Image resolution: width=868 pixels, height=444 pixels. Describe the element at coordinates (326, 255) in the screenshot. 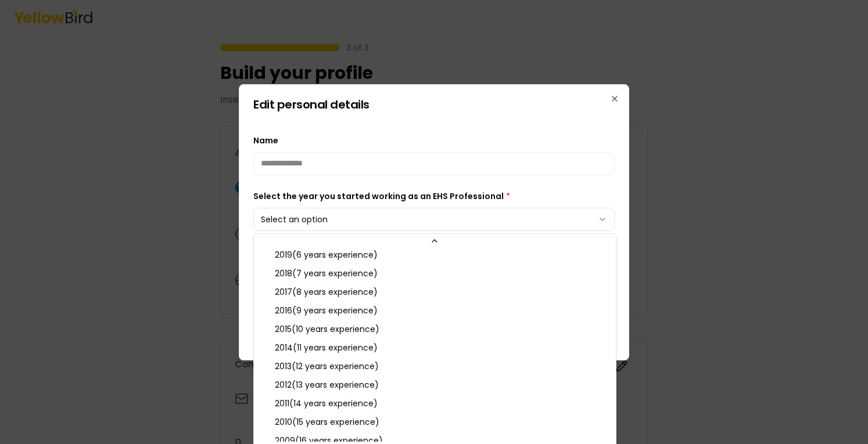

I see `span: 2019 ( 6 years experience )` at that location.